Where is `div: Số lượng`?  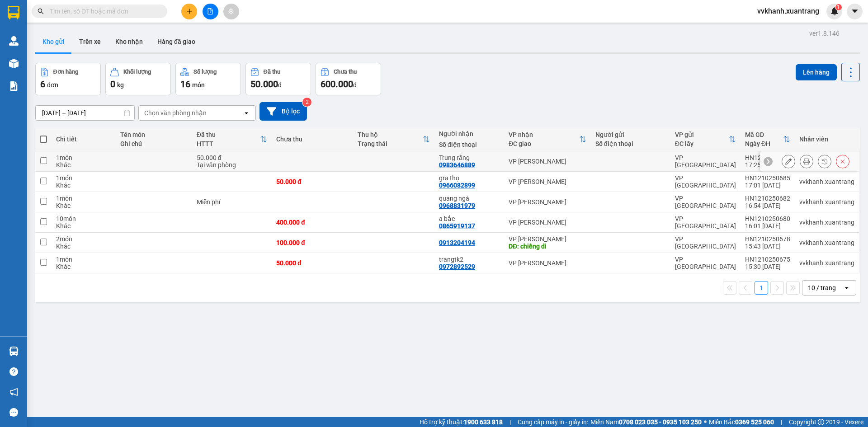
div: Số lượng is located at coordinates (205, 72).